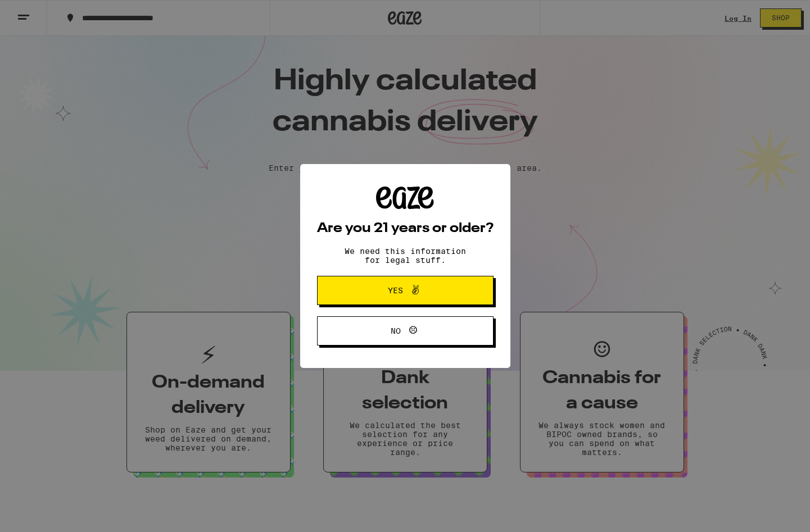 The height and width of the screenshot is (532, 810). What do you see at coordinates (395, 290) in the screenshot?
I see `span: Yes` at bounding box center [395, 290].